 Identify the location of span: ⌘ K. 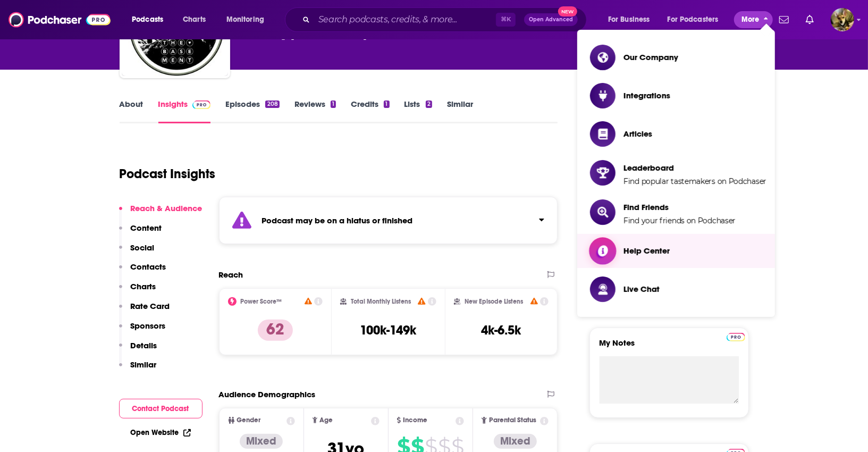
(506, 20).